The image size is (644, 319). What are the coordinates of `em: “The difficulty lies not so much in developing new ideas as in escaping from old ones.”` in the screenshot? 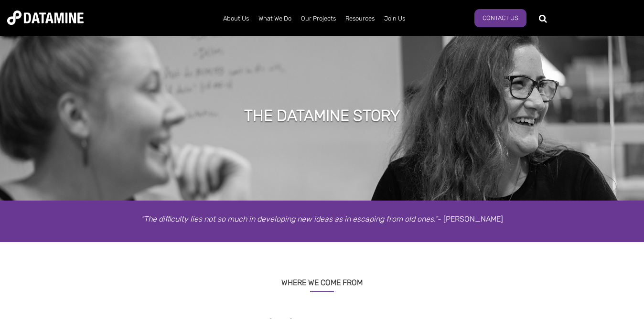 It's located at (289, 219).